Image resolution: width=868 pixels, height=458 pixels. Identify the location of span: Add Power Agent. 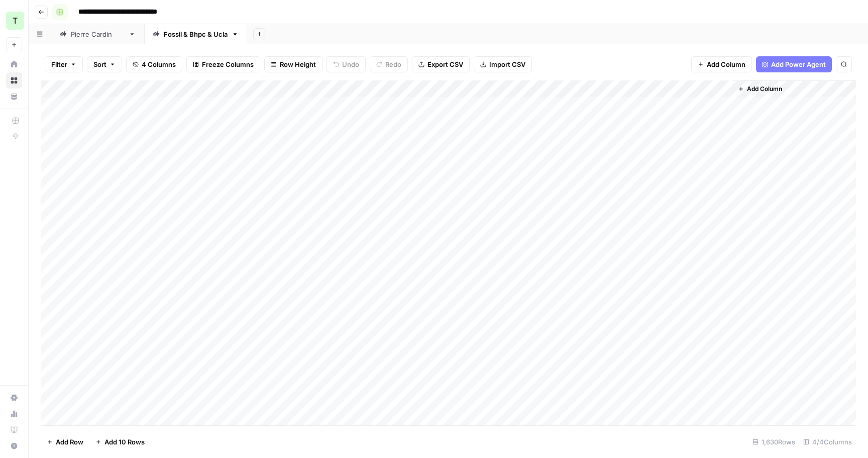
(798, 64).